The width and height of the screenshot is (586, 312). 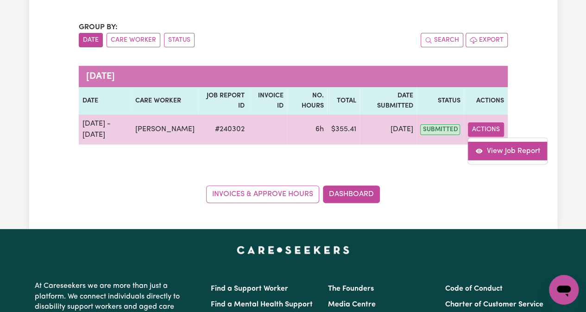 I want to click on a: Charter of Customer Service, so click(x=495, y=305).